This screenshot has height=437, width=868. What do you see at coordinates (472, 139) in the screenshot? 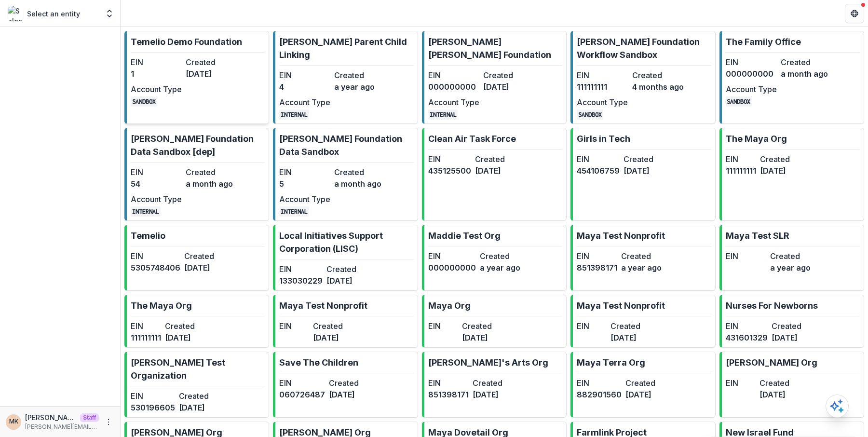
I see `p: Clean Air Task Force` at bounding box center [472, 139].